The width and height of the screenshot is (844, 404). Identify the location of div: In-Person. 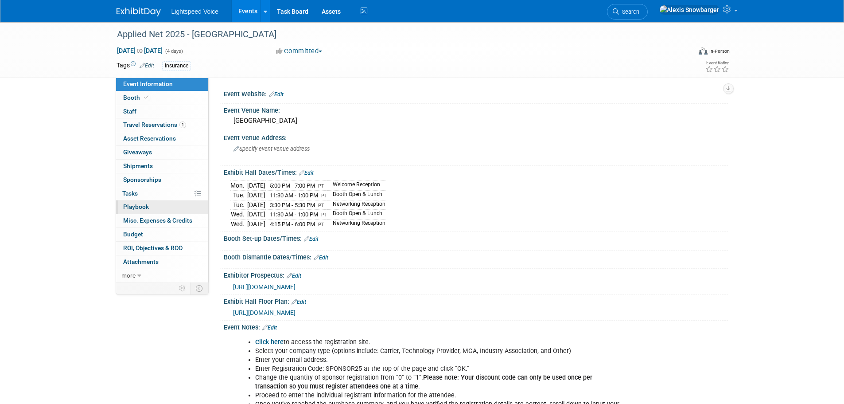
(719, 51).